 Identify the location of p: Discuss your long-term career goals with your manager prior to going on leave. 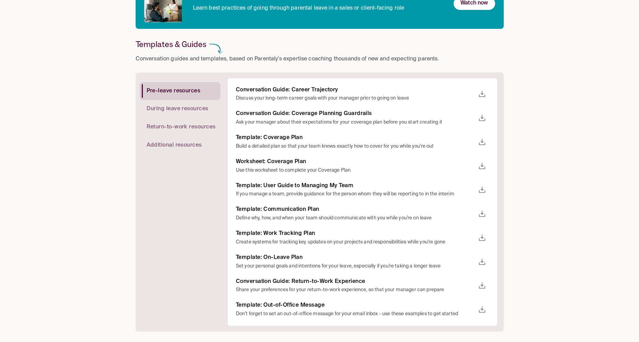
(356, 98).